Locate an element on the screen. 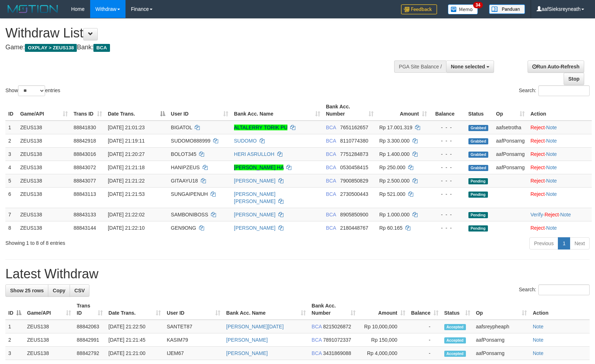  th: Bank Acc. Number: activate to sort column ascending is located at coordinates (333, 309).